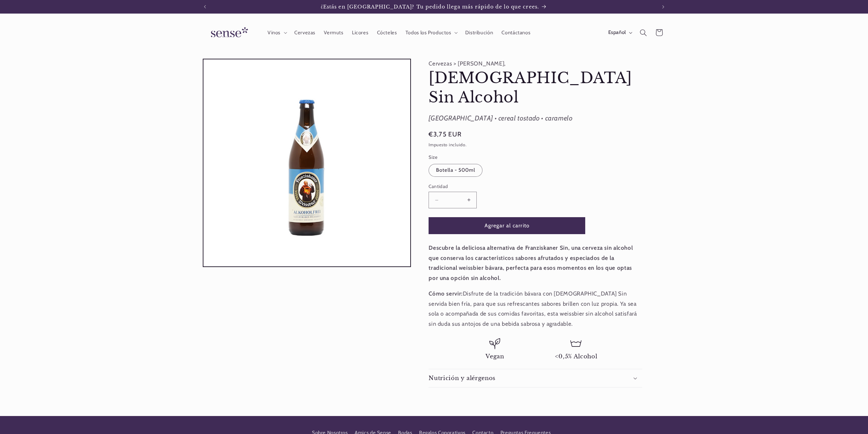 Image resolution: width=868 pixels, height=434 pixels. I want to click on span: Cervezas, so click(304, 32).